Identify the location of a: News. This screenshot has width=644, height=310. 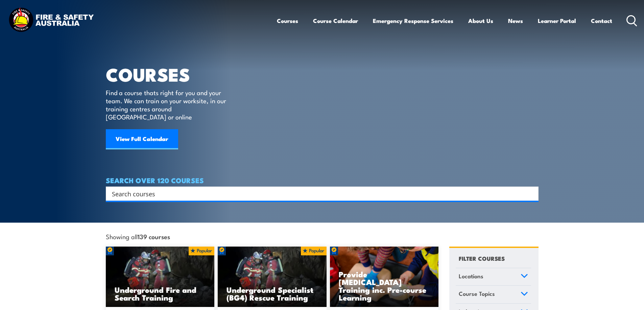
(515, 21).